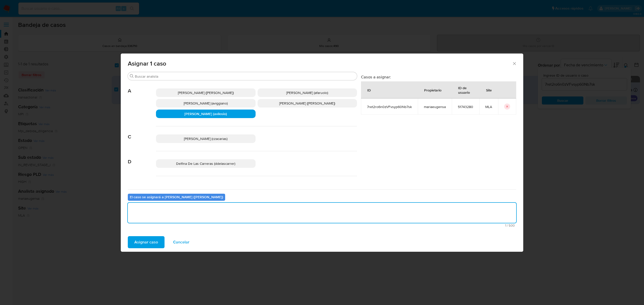  I want to click on span: mariaeugensa, so click(435, 107).